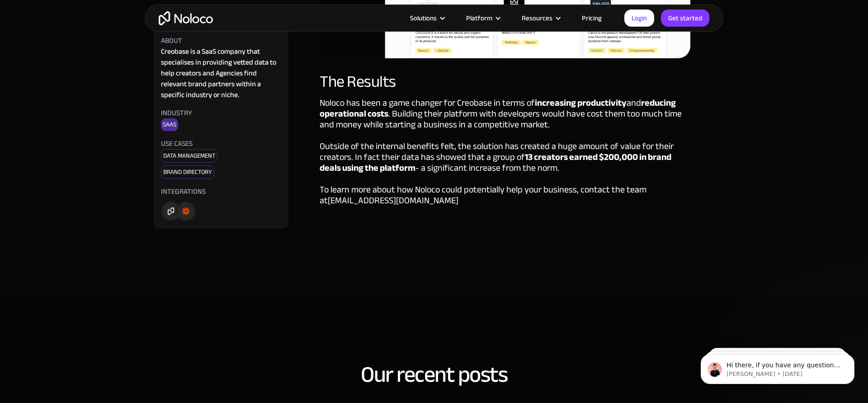  What do you see at coordinates (639, 18) in the screenshot?
I see `a: Login` at bounding box center [639, 18].